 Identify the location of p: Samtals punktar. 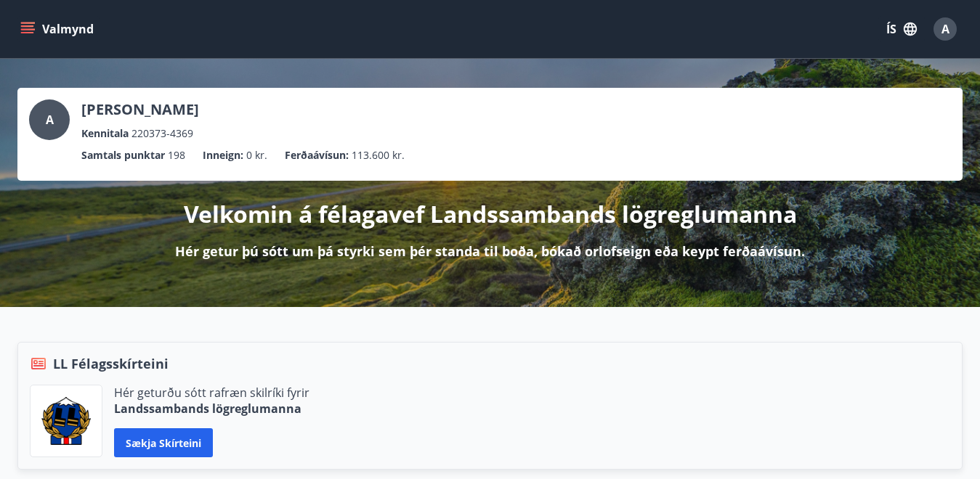
(123, 155).